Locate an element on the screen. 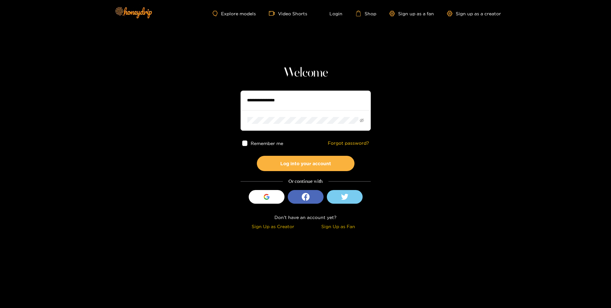 The height and width of the screenshot is (308, 611). a: Sign up as a creator is located at coordinates (474, 13).